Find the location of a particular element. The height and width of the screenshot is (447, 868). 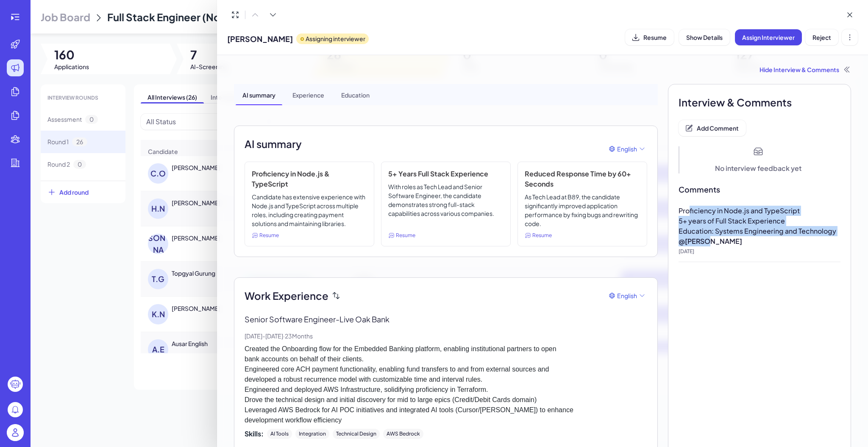

div: Hide Interview & Comments is located at coordinates (543, 70).